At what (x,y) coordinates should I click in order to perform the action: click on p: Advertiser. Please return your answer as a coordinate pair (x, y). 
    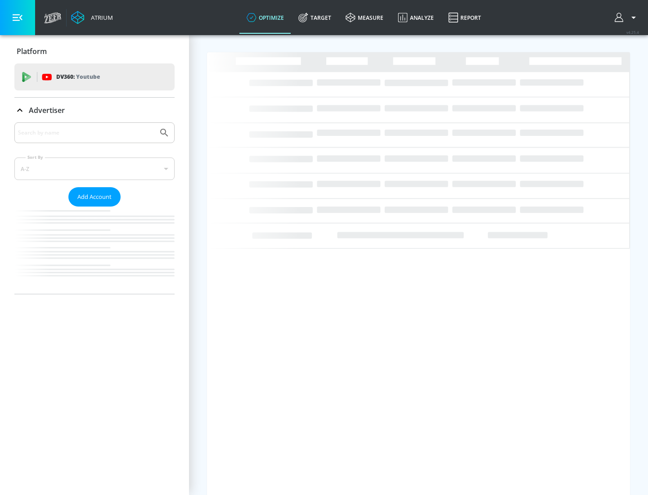
    Looking at the image, I should click on (47, 110).